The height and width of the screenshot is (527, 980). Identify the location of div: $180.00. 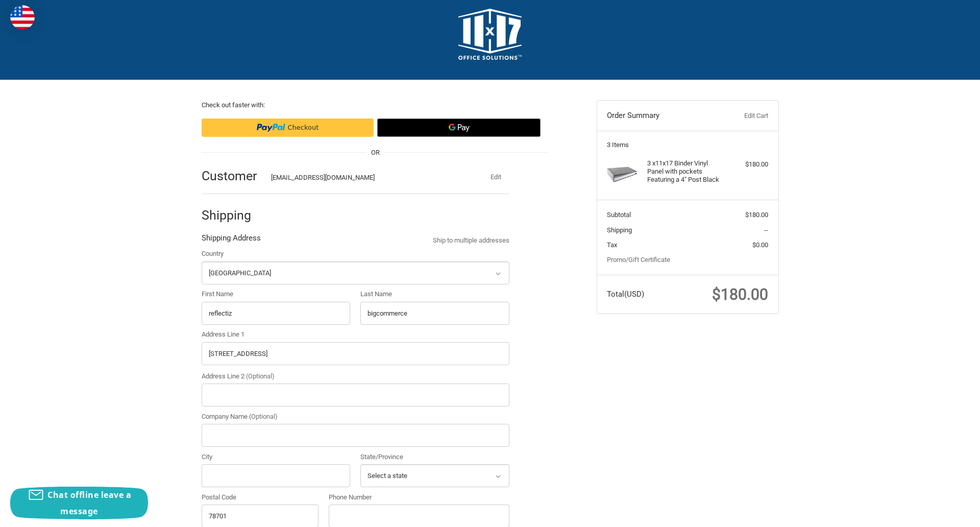
(748, 165).